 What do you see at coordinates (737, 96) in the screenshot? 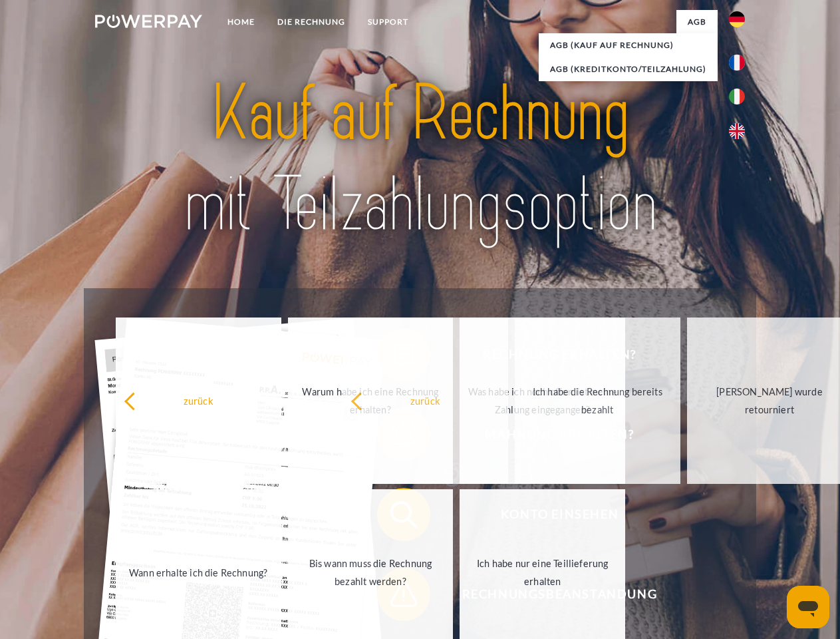
I see `img: it` at bounding box center [737, 96].